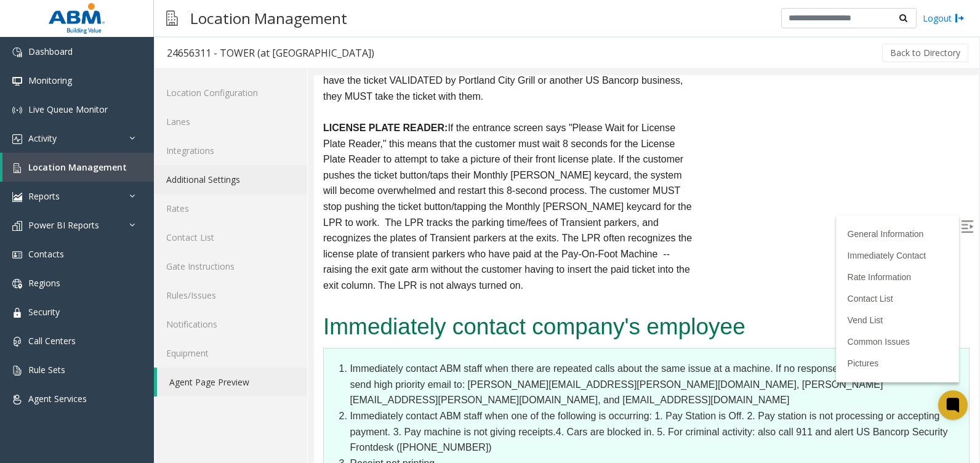 This screenshot has width=980, height=463. I want to click on a: Vend List, so click(552, 245).